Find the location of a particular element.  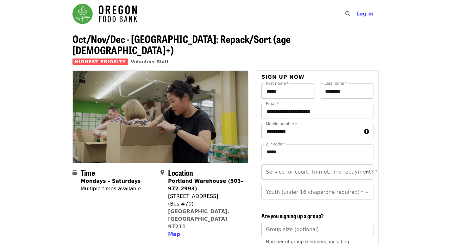

span: Highest Priority is located at coordinates (100, 62).